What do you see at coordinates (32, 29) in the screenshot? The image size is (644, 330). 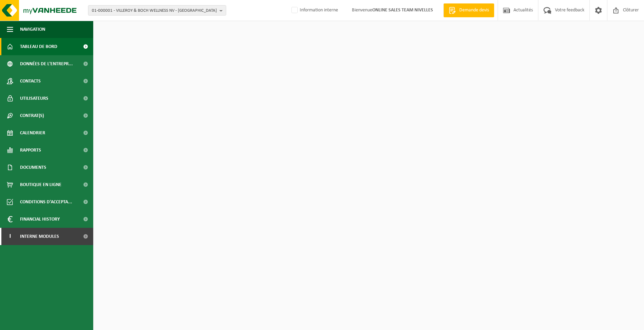 I see `span: Navigation` at bounding box center [32, 29].